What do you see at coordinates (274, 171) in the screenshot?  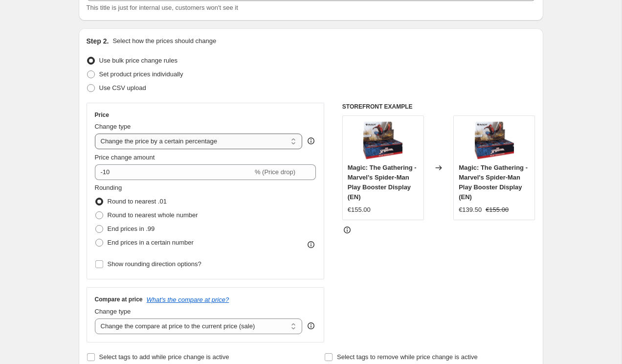 I see `span: % (Price drop)` at bounding box center [274, 171].